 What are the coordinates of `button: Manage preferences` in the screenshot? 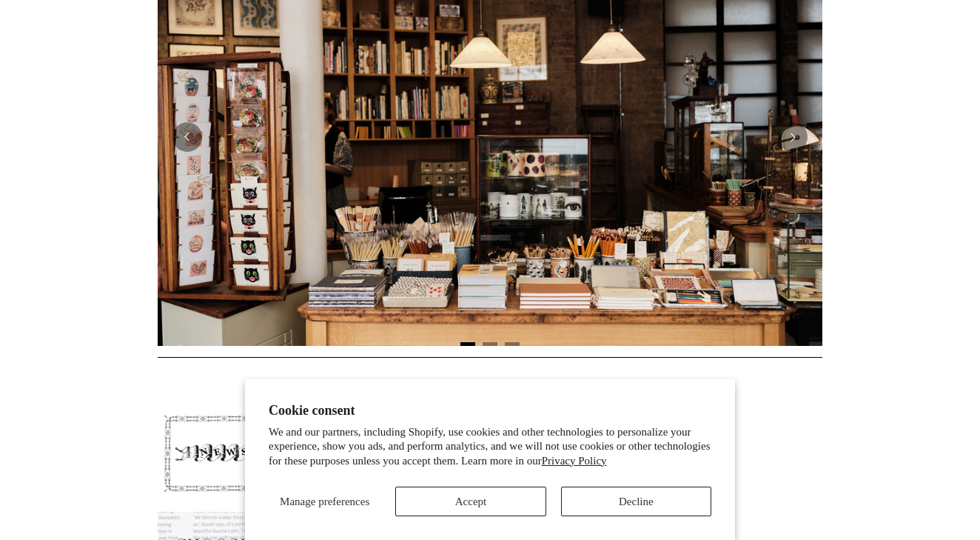 It's located at (325, 501).